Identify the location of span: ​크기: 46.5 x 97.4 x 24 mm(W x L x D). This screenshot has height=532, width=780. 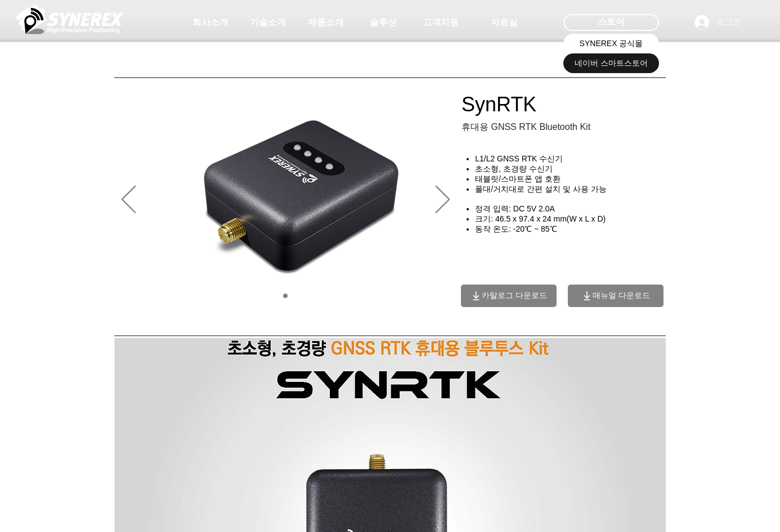
(540, 219).